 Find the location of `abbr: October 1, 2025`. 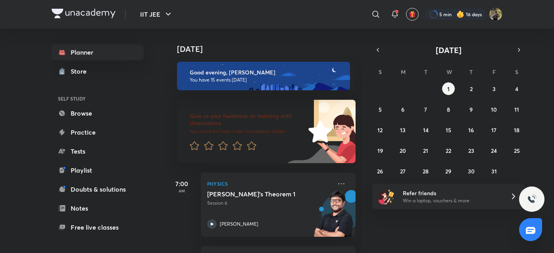

abbr: October 1, 2025 is located at coordinates (448, 89).